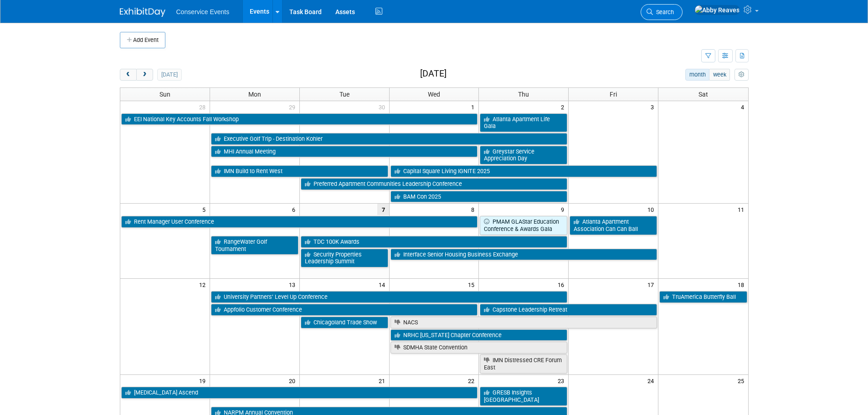 This screenshot has height=415, width=868. I want to click on span: 5, so click(205, 210).